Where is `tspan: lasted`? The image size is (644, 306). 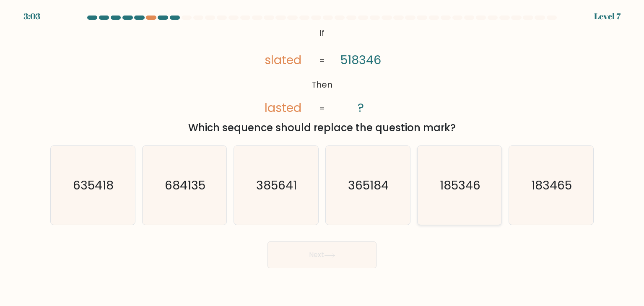 tspan: lasted is located at coordinates (284, 108).